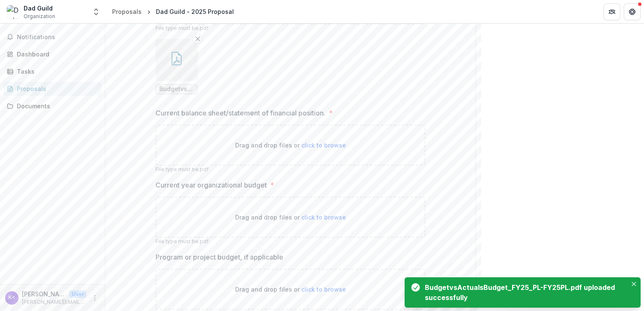 This screenshot has width=644, height=311. I want to click on div: Dad Guild - 2025 Proposal, so click(195, 11).